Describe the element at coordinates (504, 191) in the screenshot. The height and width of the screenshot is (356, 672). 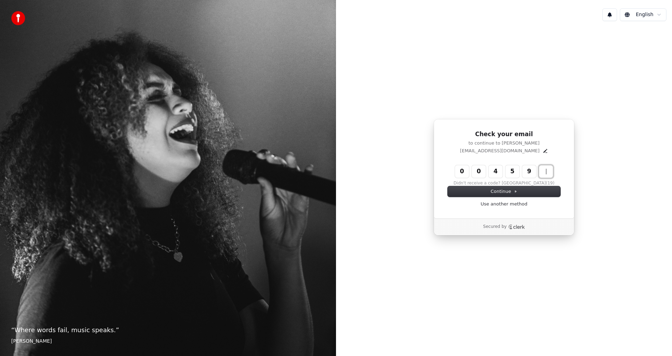
I see `span: Continue` at that location.